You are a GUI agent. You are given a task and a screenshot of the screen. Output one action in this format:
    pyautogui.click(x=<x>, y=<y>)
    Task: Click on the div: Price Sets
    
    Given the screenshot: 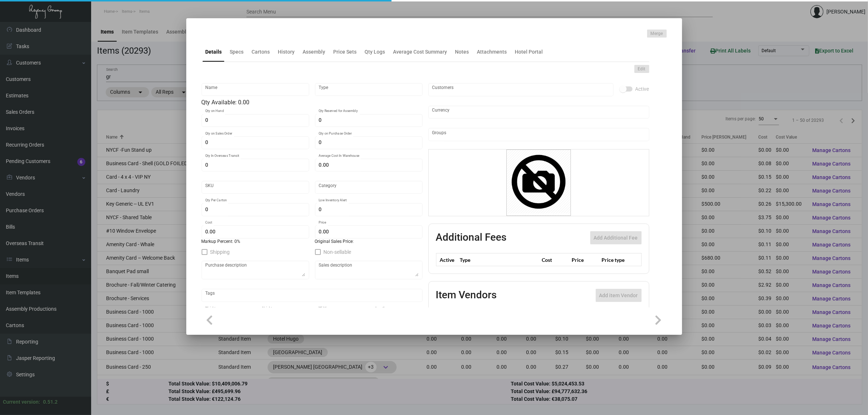 What is the action you would take?
    pyautogui.click(x=345, y=52)
    